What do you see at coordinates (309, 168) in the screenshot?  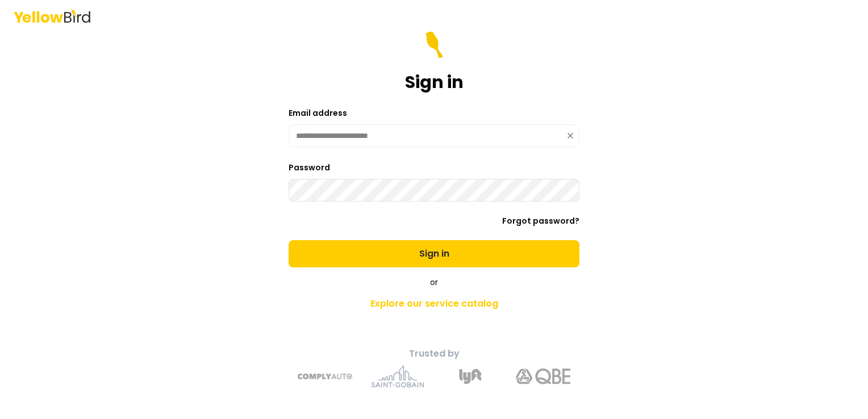 I see `label: Password` at bounding box center [309, 168].